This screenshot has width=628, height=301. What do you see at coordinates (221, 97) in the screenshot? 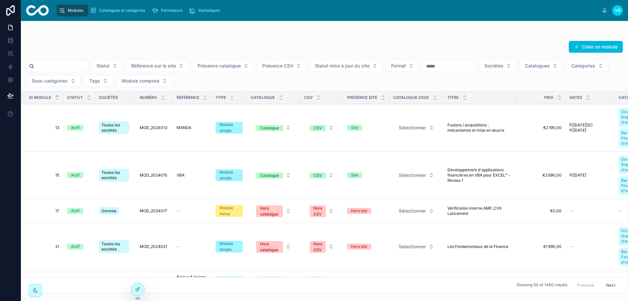
I see `span: Type` at bounding box center [221, 97].